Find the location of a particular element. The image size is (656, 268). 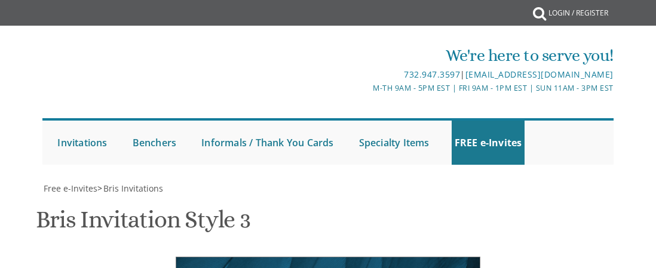

span: Bris Invitations is located at coordinates (133, 188).